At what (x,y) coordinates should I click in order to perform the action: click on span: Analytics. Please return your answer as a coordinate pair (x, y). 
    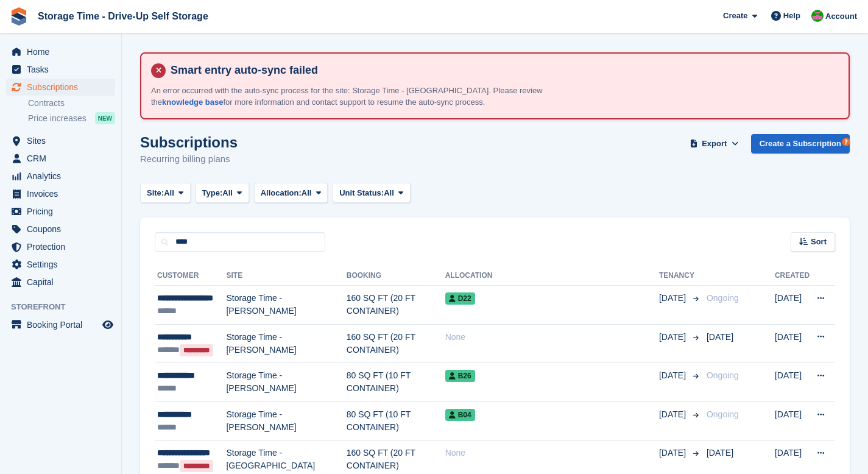
    Looking at the image, I should click on (63, 176).